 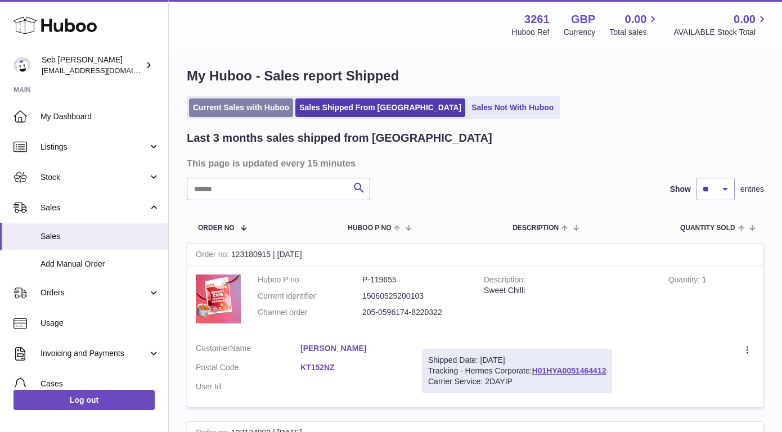 I want to click on strong: 3261, so click(x=537, y=19).